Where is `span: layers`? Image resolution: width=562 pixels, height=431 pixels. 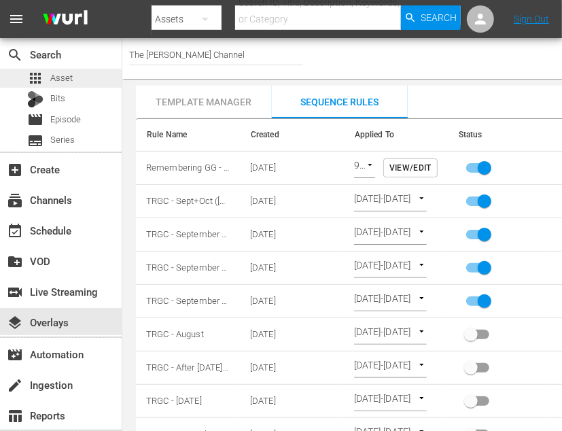 span: layers is located at coordinates (15, 323).